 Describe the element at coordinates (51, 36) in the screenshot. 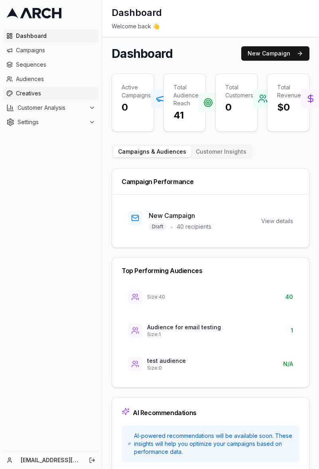

I see `a: Dashboard` at that location.